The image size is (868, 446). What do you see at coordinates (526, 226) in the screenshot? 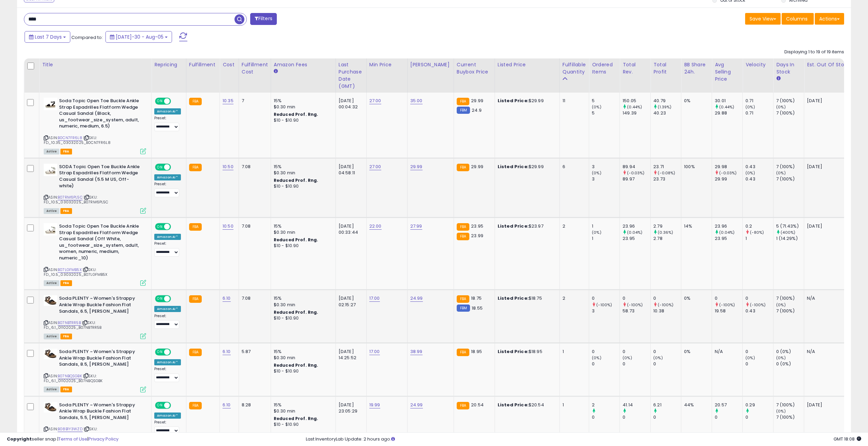
I see `div: $23.97` at bounding box center [526, 226].